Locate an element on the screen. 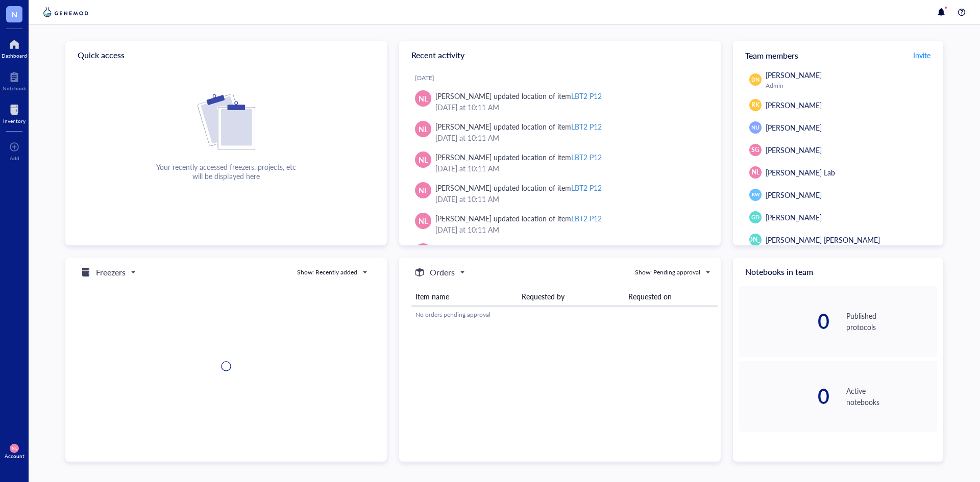  div: Account is located at coordinates (14, 456).